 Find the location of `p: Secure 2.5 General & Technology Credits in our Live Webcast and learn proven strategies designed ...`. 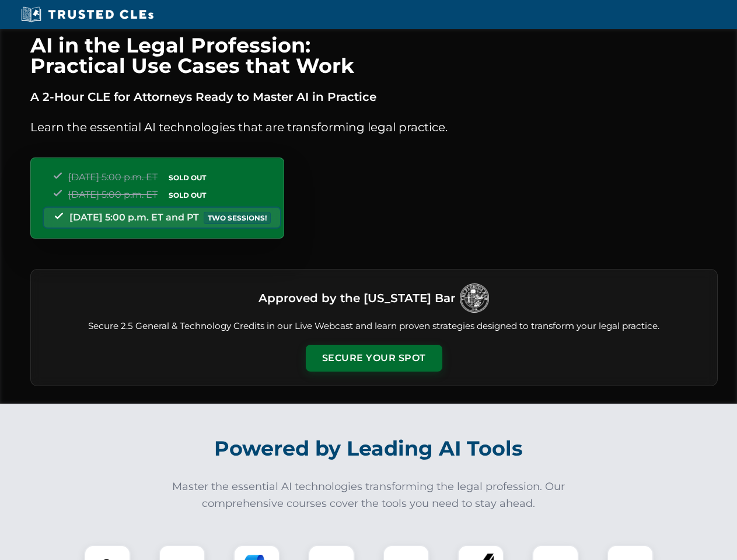

p: Secure 2.5 General & Technology Credits in our Live Webcast and learn proven strategies designed ... is located at coordinates (374, 326).